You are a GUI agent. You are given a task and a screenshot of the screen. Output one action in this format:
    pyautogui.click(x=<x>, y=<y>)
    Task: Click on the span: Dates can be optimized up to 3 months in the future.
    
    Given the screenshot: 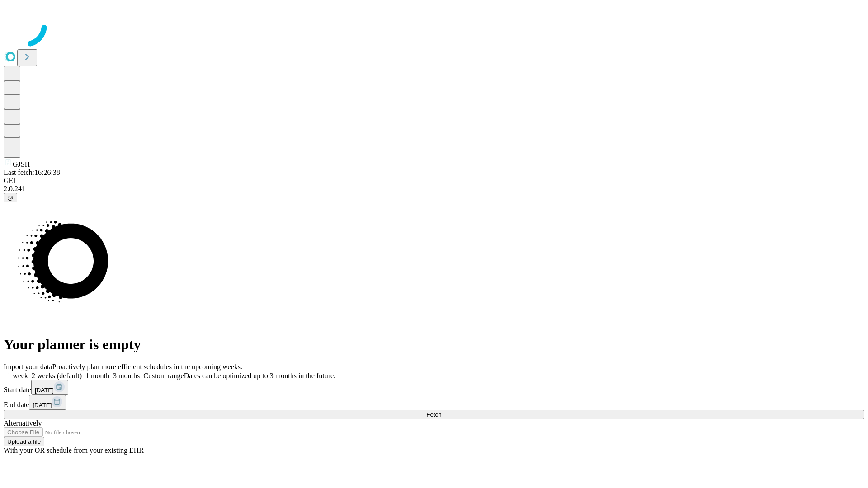 What is the action you would take?
    pyautogui.click(x=260, y=376)
    